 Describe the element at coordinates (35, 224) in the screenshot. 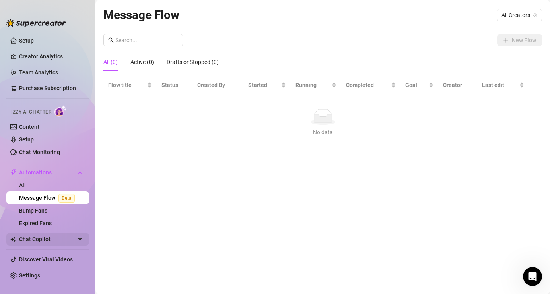

I see `a: Expired Fans` at that location.